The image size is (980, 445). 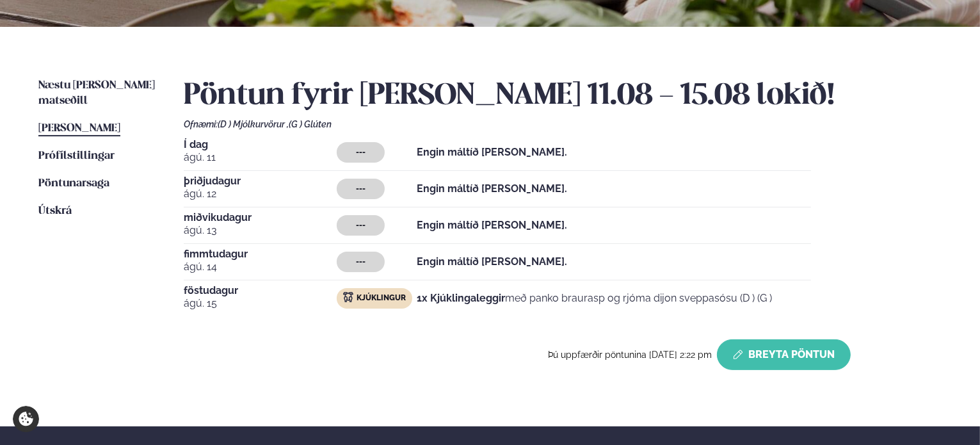 What do you see at coordinates (253, 124) in the screenshot?
I see `span: (D ) Mjólkurvörur ,` at bounding box center [253, 124].